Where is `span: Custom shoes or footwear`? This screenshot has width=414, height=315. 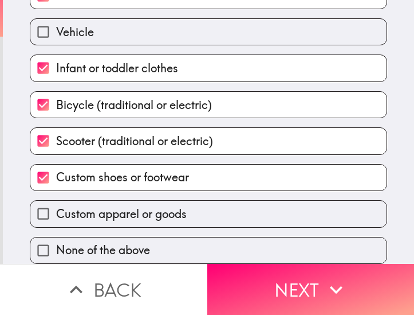 span: Custom shoes or footwear is located at coordinates (123, 177).